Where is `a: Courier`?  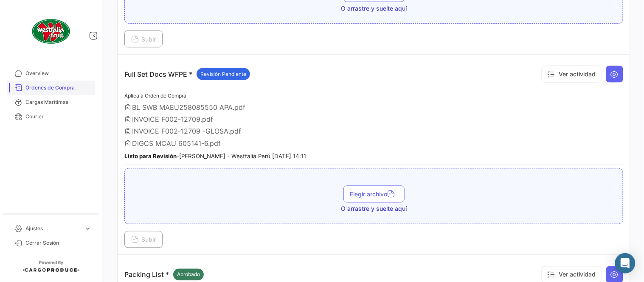 a: Courier is located at coordinates (51, 117).